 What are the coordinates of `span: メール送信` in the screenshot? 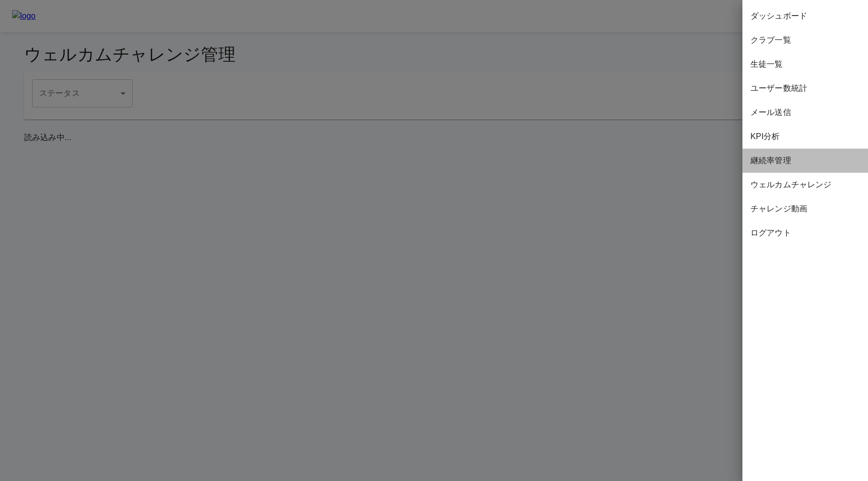 It's located at (805, 113).